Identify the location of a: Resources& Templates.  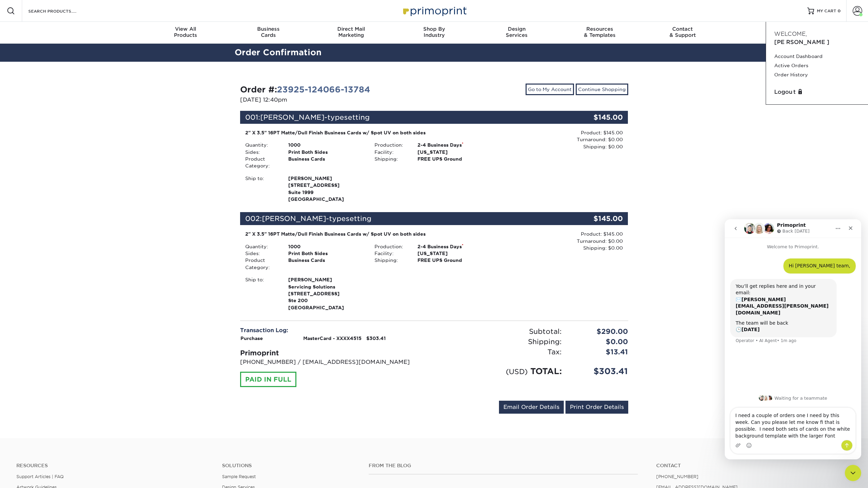
(600, 33).